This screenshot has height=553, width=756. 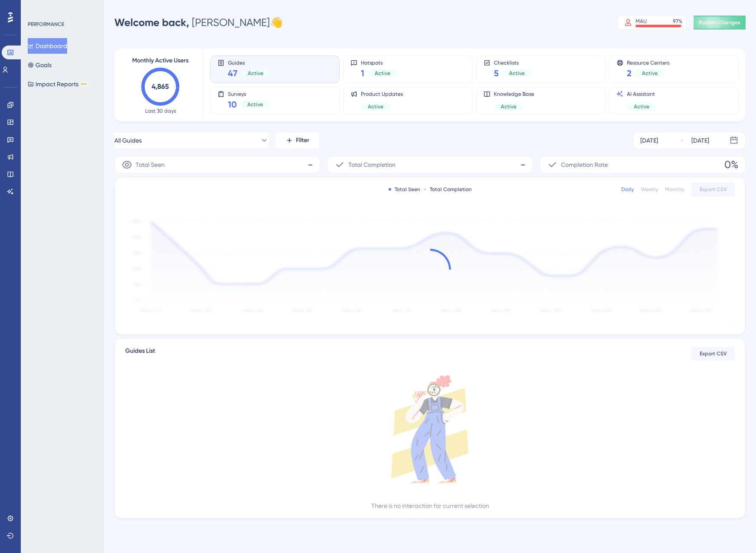 What do you see at coordinates (720, 22) in the screenshot?
I see `span: Publish Changes` at bounding box center [720, 22].